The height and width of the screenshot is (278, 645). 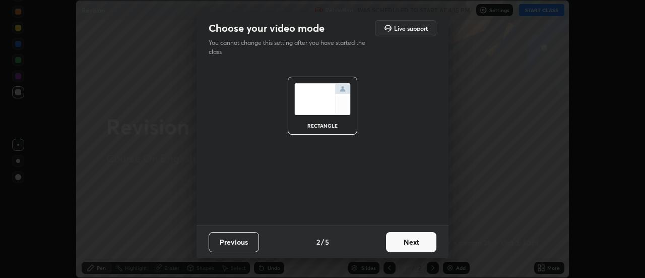 I want to click on button: Next, so click(x=411, y=242).